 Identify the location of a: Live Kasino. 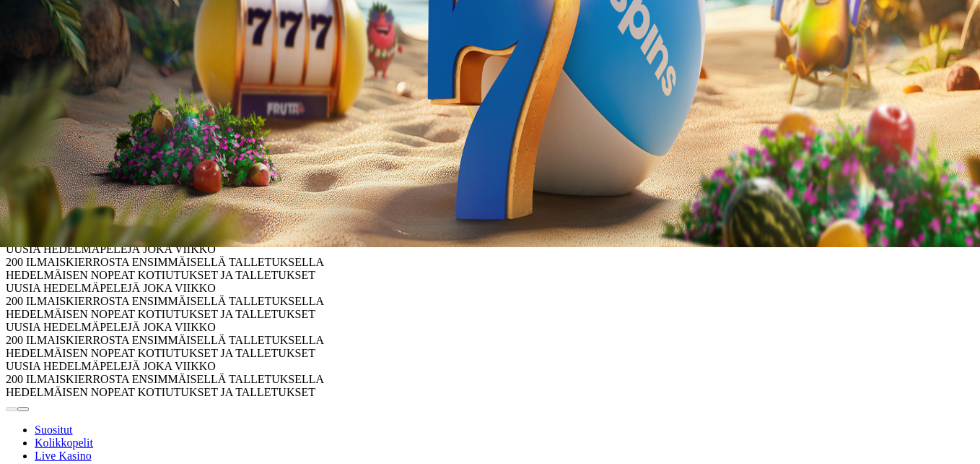
(63, 455).